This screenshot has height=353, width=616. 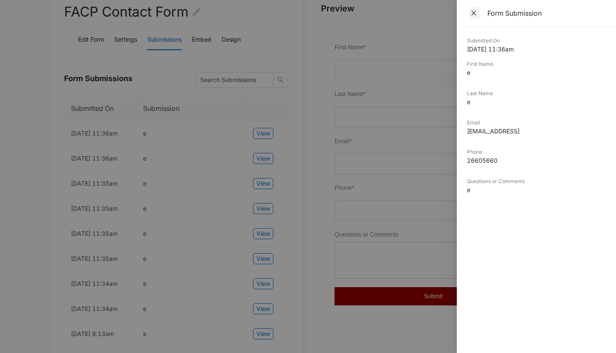 What do you see at coordinates (99, 254) in the screenshot?
I see `span: Submit` at bounding box center [99, 254].